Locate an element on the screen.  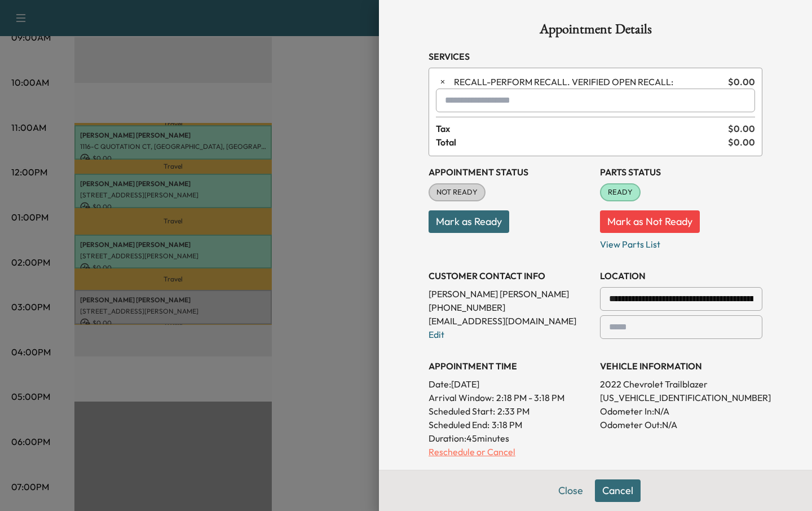
p: Scheduled End: is located at coordinates (459, 425).